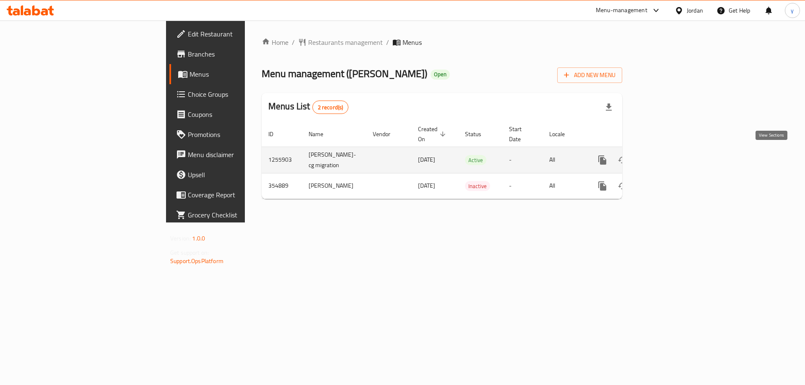 The height and width of the screenshot is (385, 805). I want to click on span: ID, so click(276, 134).